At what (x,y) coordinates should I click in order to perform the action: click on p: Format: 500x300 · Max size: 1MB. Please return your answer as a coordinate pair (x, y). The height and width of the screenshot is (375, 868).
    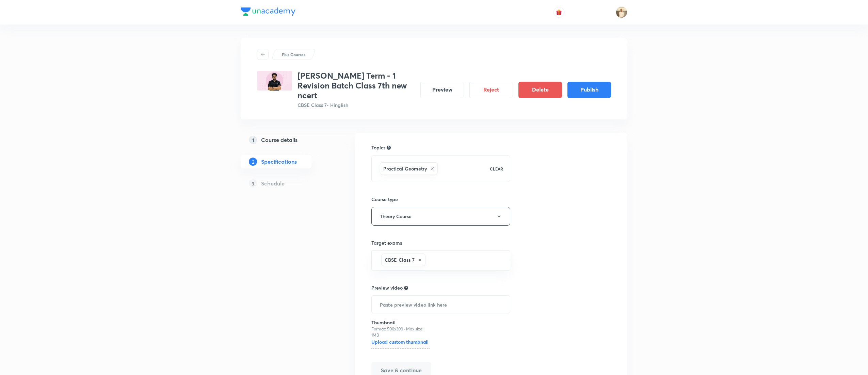
    Looking at the image, I should click on (401, 332).